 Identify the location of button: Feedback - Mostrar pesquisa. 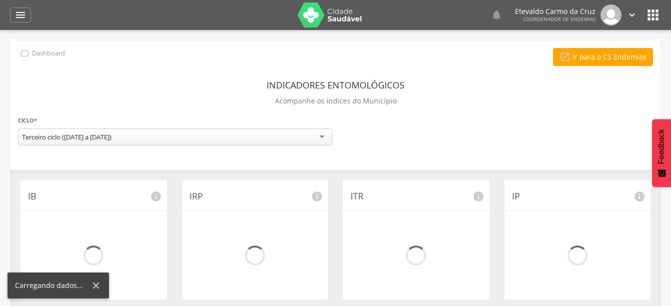
(661, 153).